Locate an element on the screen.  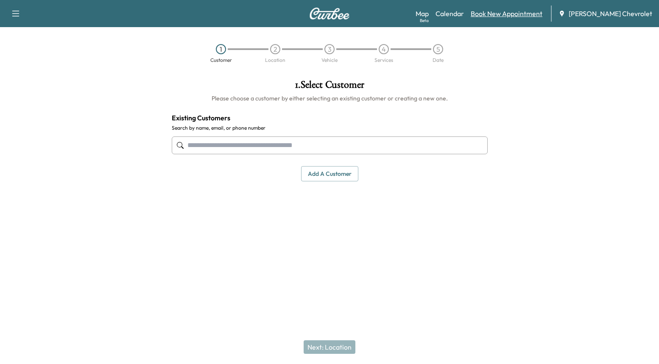
img: Curbee Logo is located at coordinates (329, 14).